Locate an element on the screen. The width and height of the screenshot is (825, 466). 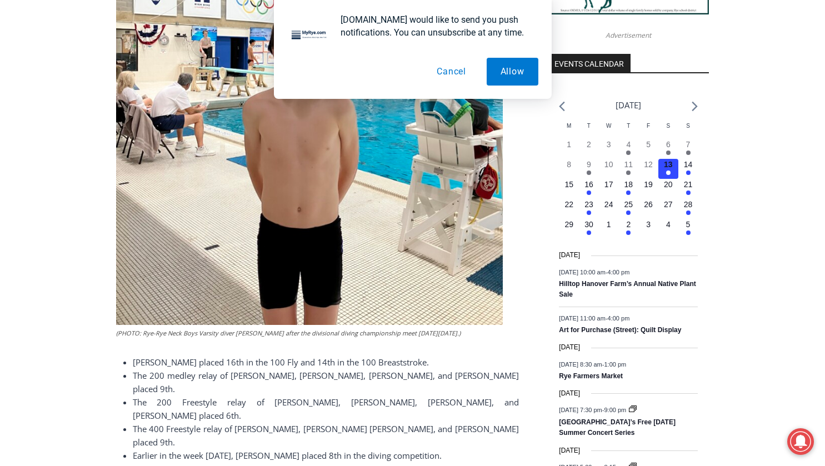
button: 15 is located at coordinates (569, 189).